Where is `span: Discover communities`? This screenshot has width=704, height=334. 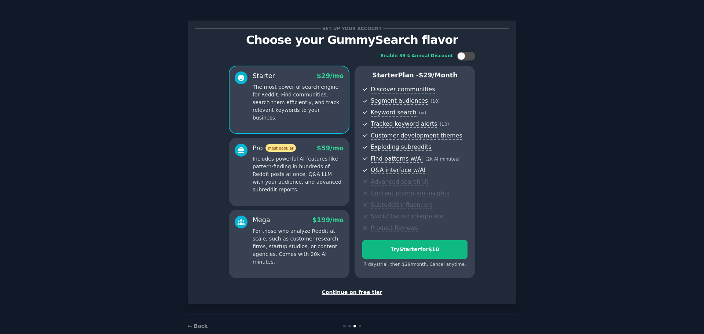
span: Discover communities is located at coordinates (402, 89).